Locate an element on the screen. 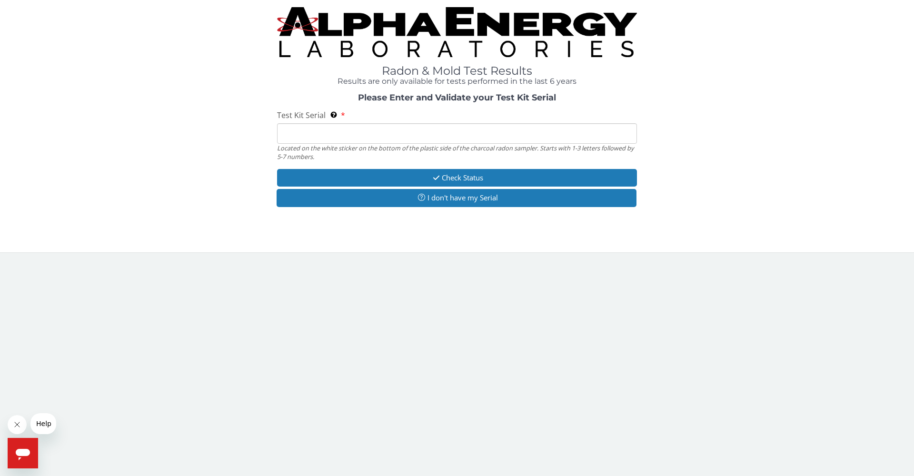  span: Help is located at coordinates (13, 10).